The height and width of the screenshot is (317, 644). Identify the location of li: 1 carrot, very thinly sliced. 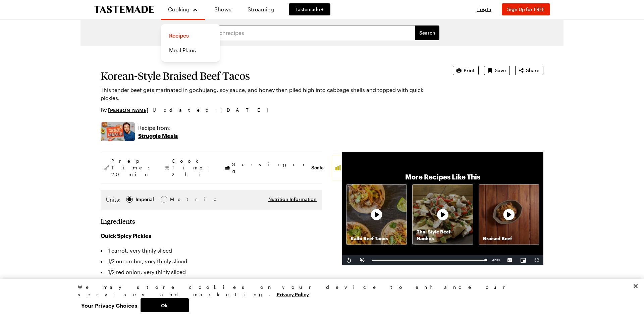
(211, 251).